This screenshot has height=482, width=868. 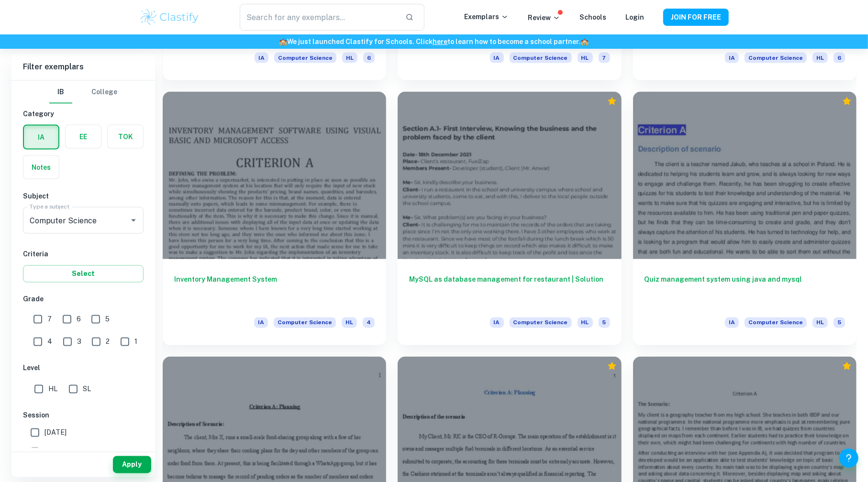 What do you see at coordinates (83, 416) in the screenshot?
I see `h6: Session` at bounding box center [83, 416].